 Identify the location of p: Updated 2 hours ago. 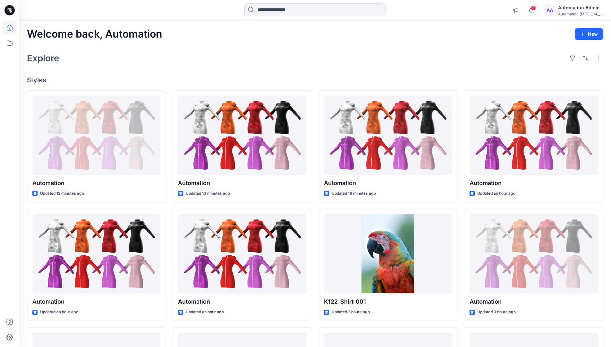
(351, 312).